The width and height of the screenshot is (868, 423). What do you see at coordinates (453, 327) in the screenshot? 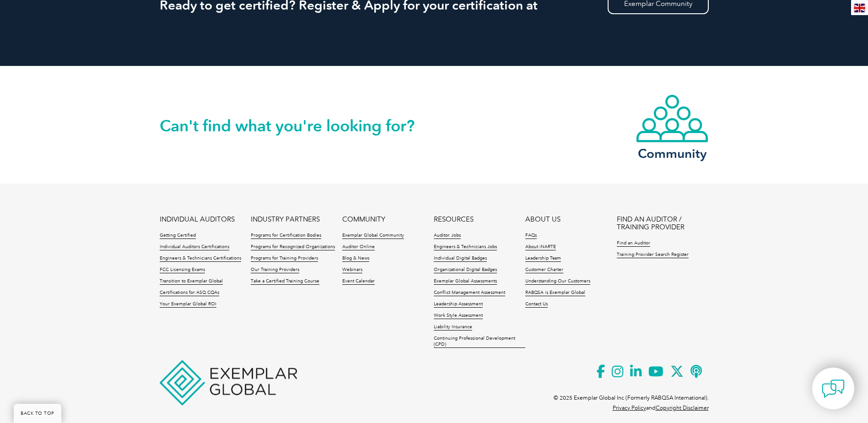
I see `a: Liability Insurance` at bounding box center [453, 327].